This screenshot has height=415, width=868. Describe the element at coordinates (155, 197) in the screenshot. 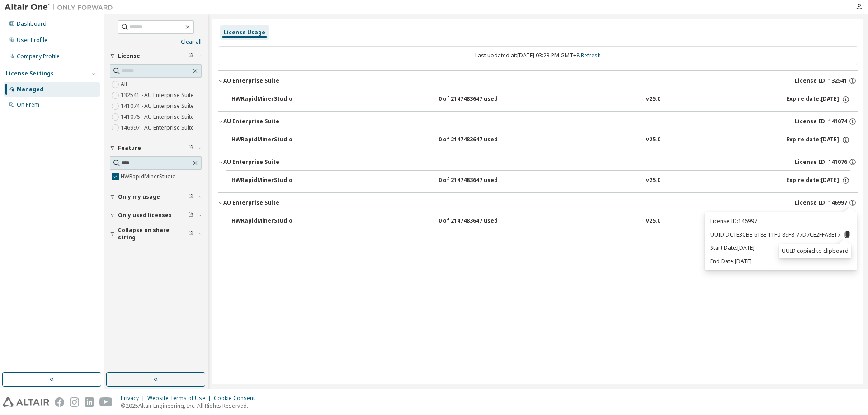

I see `button: Only my usage` at that location.